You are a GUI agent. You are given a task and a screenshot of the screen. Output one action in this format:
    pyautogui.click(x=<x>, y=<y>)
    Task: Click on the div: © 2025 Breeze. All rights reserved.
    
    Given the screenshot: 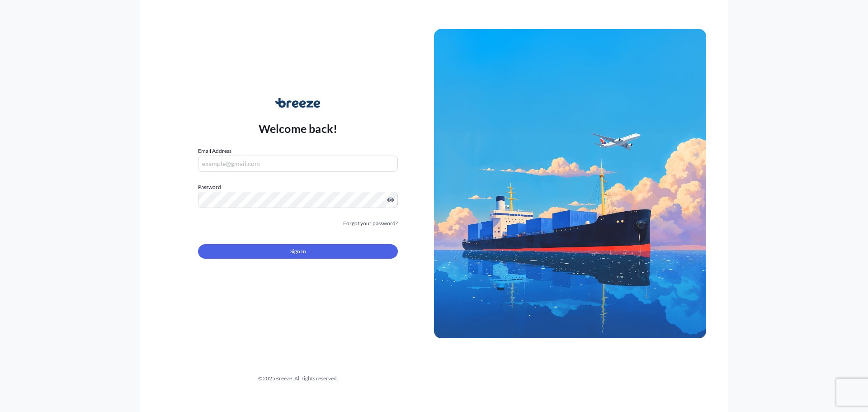 What is the action you would take?
    pyautogui.click(x=298, y=378)
    